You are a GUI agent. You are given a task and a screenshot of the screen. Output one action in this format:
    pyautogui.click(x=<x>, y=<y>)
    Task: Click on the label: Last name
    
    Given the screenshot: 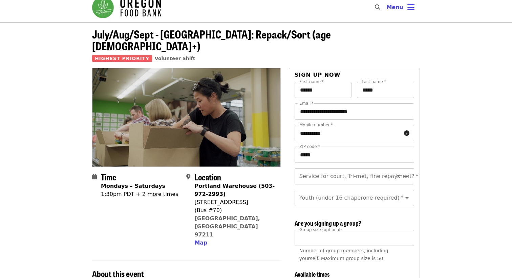 What is the action you would take?
    pyautogui.click(x=373, y=82)
    